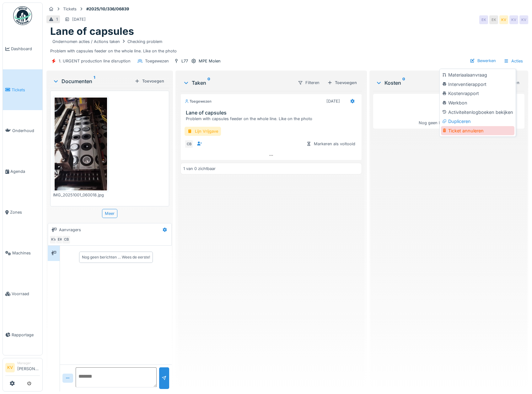 This screenshot has height=394, width=532. What do you see at coordinates (92, 32) in the screenshot?
I see `h1: Lane of capsules` at bounding box center [92, 32].